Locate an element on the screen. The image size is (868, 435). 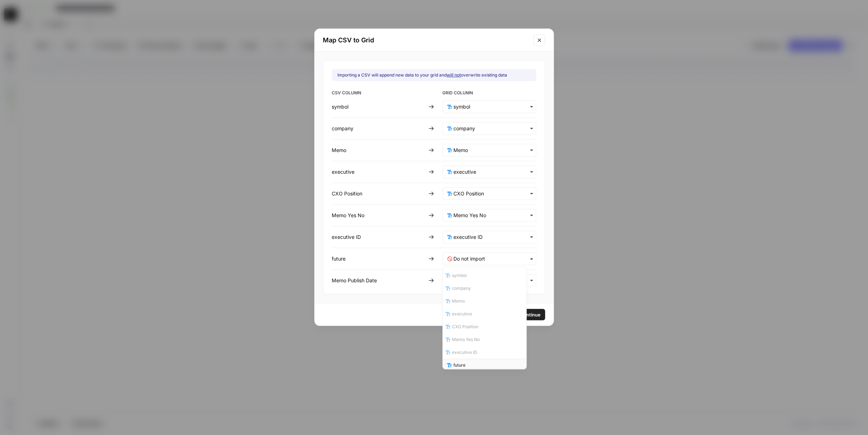
span: company is located at coordinates (462, 288).